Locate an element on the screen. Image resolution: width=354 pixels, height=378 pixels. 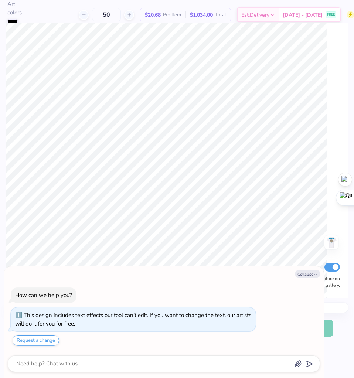
div: How can we help you? is located at coordinates (44, 296).